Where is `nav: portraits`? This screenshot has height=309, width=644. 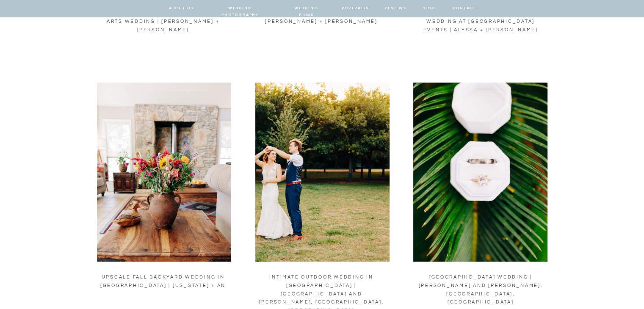 nav: portraits is located at coordinates (355, 8).